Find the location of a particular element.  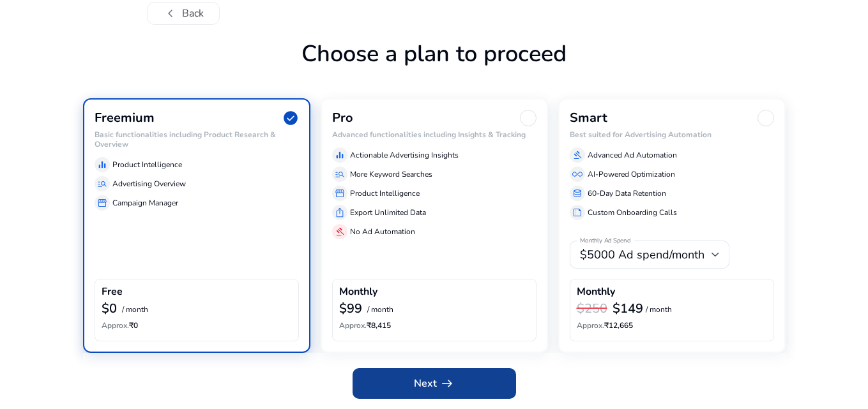

p: 60-Day Data Retention is located at coordinates (626, 194).